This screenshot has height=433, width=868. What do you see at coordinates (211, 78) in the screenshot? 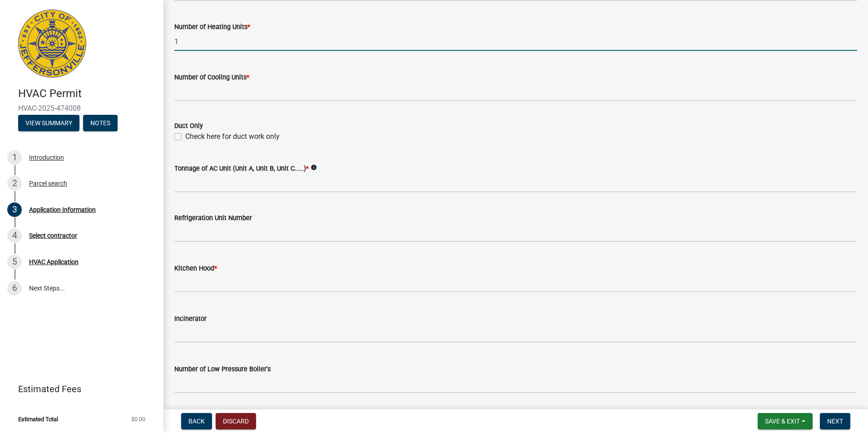
I see `label: Number of Cooling Units` at bounding box center [211, 78].